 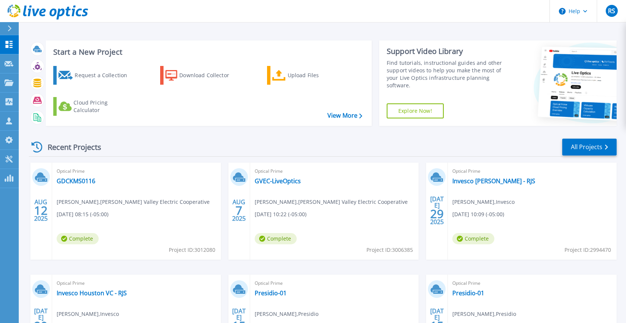 What do you see at coordinates (104, 107) in the screenshot?
I see `div: Cloud Pricing Calculator` at bounding box center [104, 107].